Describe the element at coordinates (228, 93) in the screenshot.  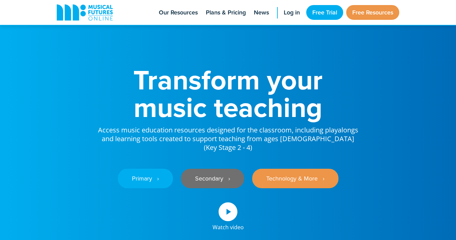
I see `h1: Transform your music teaching` at that location.